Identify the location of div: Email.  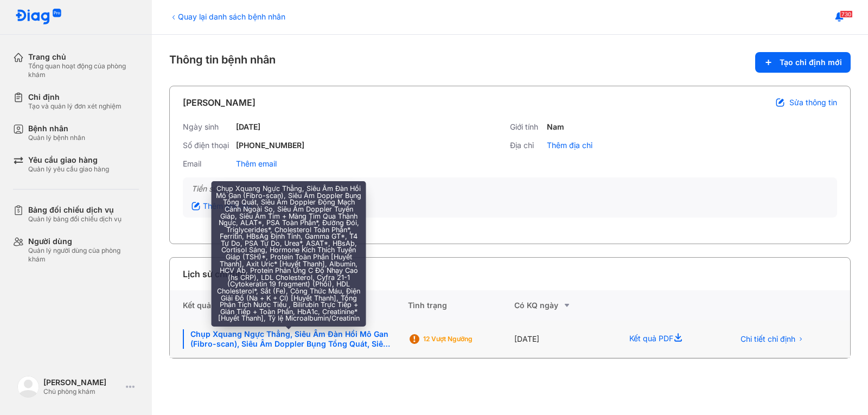
(207, 164).